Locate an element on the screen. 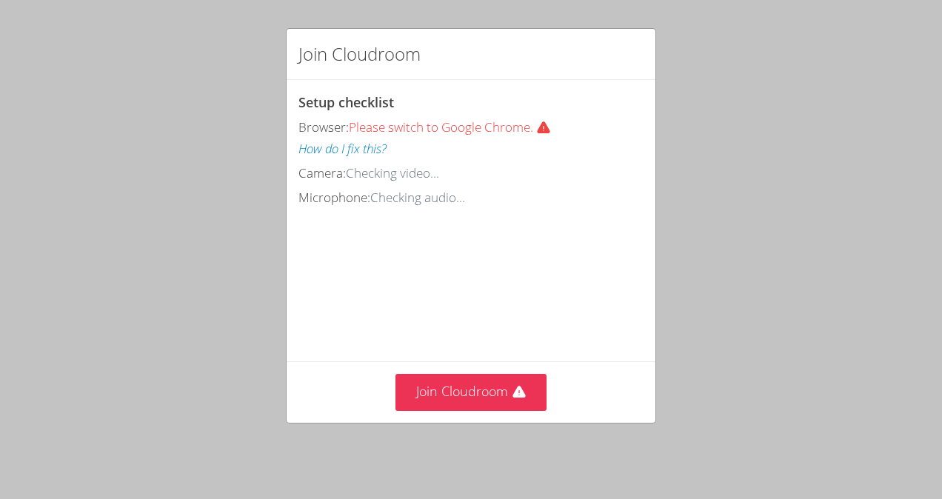 This screenshot has height=499, width=942. button: How do I fix this? is located at coordinates (342, 149).